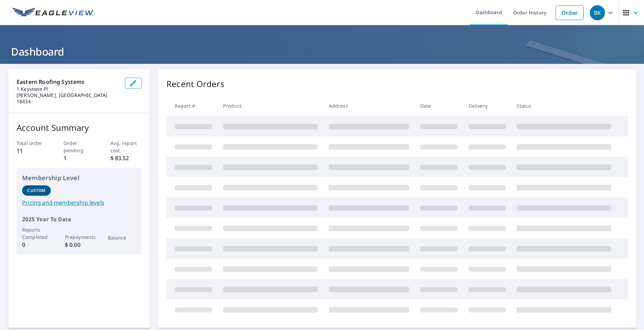 The width and height of the screenshot is (644, 330). What do you see at coordinates (196, 84) in the screenshot?
I see `p: Recent Orders` at bounding box center [196, 84].